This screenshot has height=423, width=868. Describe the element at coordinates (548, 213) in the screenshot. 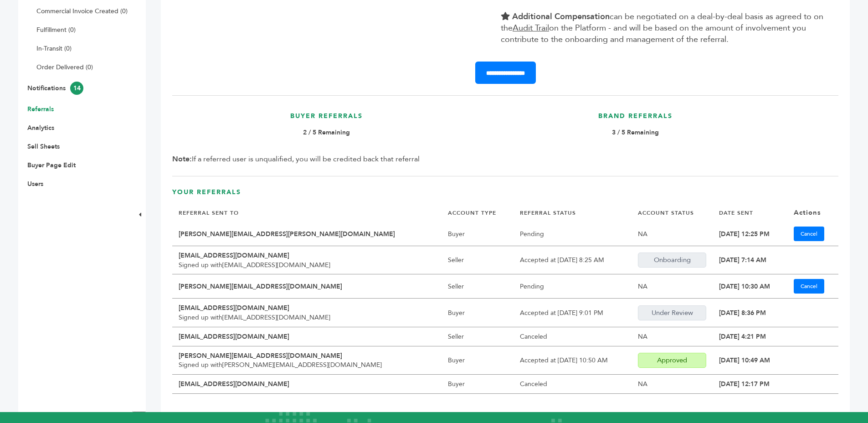

I see `a: REFERRAL STATUS` at that location.